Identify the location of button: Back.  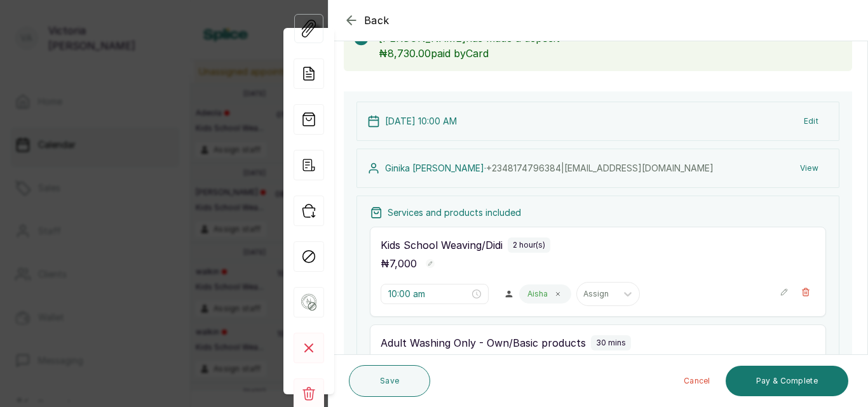
(367, 20).